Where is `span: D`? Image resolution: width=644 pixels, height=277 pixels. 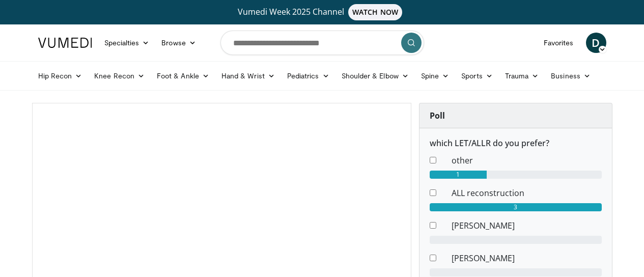 span: D is located at coordinates (596, 43).